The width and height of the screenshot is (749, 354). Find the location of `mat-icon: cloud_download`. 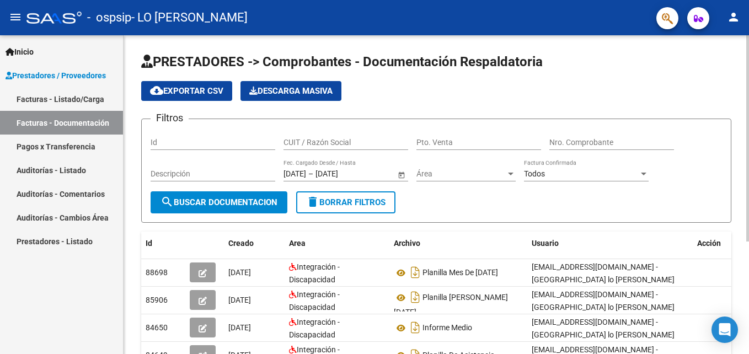

mat-icon: cloud_download is located at coordinates (157, 90).